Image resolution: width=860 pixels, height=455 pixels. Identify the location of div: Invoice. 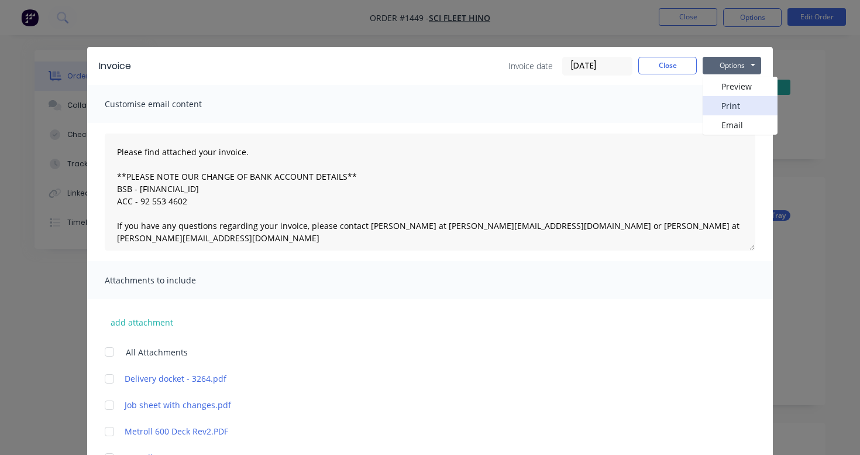
(115, 66).